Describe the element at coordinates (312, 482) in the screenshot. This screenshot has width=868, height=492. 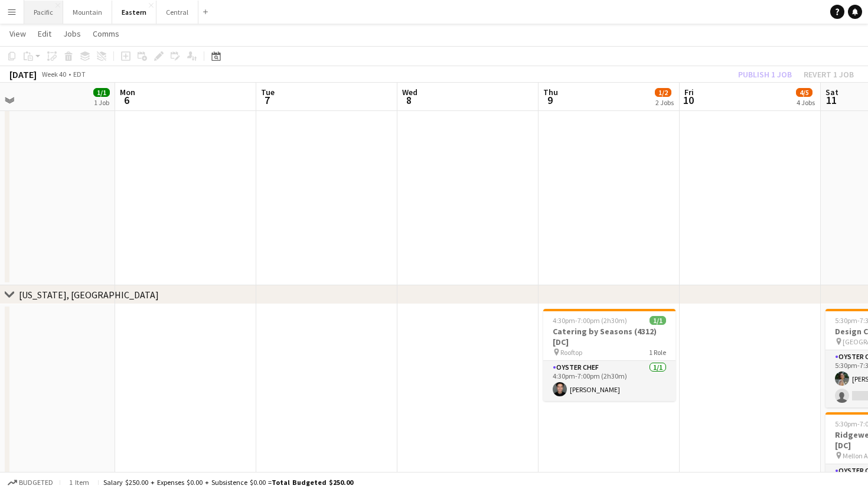
I see `span: Total Budgeted $250.00` at that location.